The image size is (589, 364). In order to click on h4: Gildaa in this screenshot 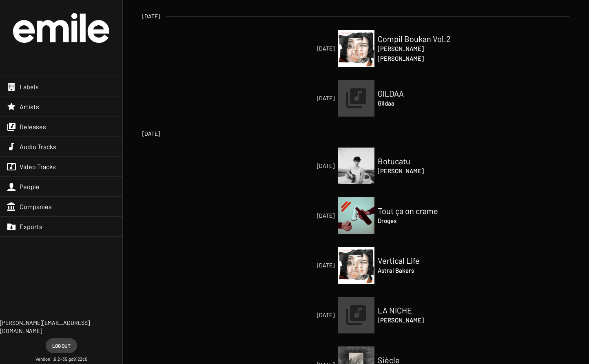, I will do `click(418, 103)`.